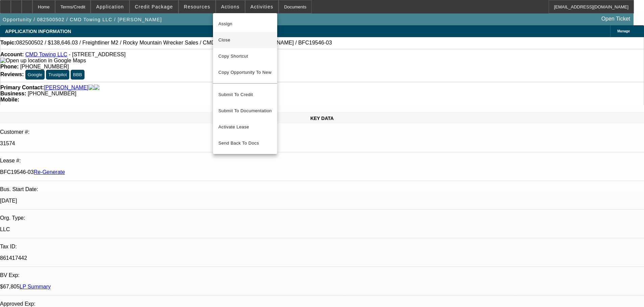 This screenshot has height=307, width=644. Describe the element at coordinates (245, 40) in the screenshot. I see `span: Close` at that location.